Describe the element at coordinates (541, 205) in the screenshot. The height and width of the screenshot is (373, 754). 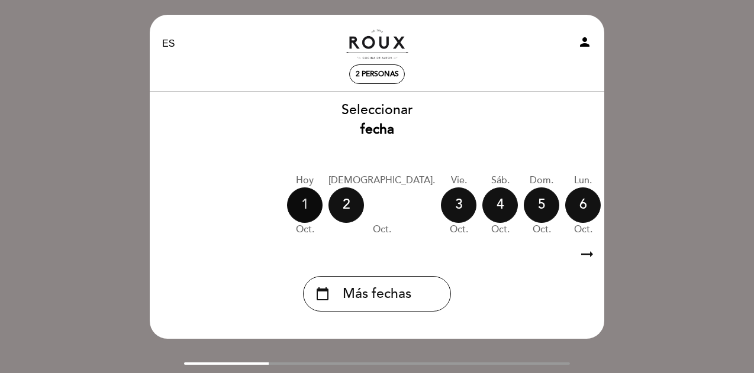
I see `div: 5` at that location.